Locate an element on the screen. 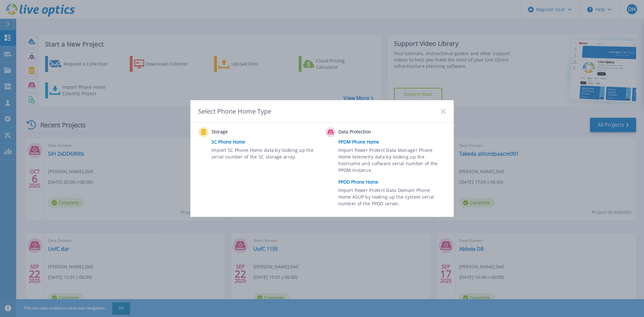  div: Select Phone Home Type is located at coordinates (235, 111).